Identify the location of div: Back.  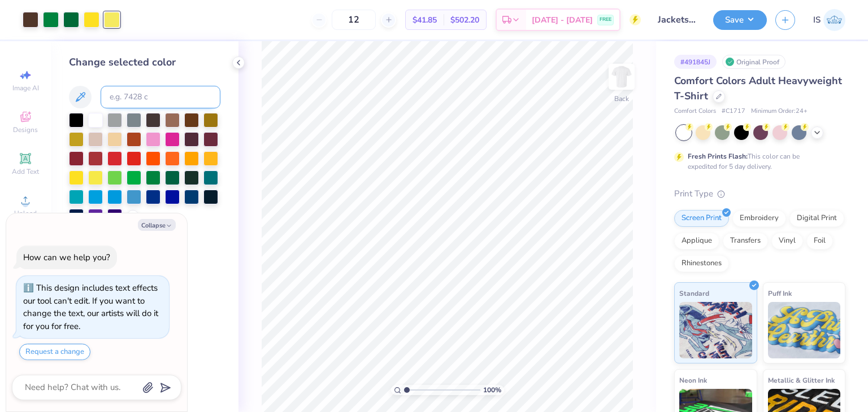
(621, 99).